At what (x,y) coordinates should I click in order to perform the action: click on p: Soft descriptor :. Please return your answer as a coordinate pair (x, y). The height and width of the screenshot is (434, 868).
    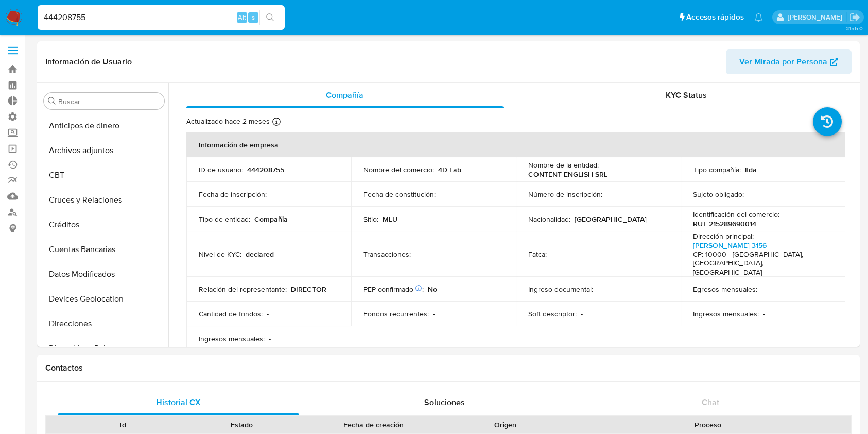
    Looking at the image, I should click on (552, 314).